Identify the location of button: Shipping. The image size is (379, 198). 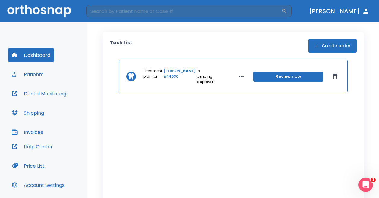
(28, 113).